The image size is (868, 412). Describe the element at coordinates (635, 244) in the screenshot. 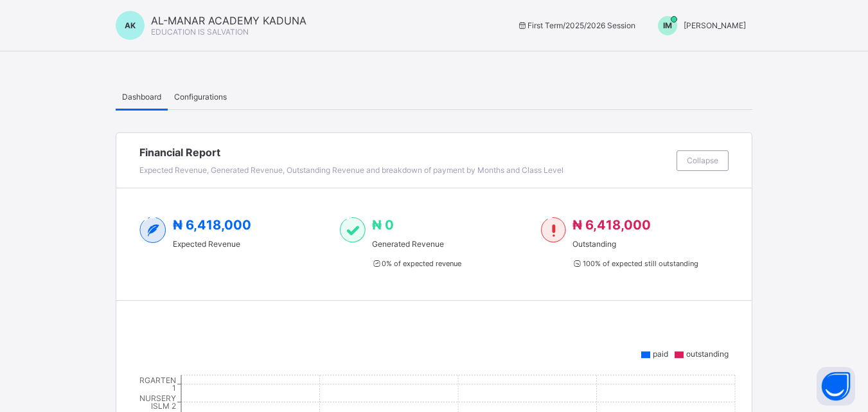

I see `span: Outstanding` at that location.